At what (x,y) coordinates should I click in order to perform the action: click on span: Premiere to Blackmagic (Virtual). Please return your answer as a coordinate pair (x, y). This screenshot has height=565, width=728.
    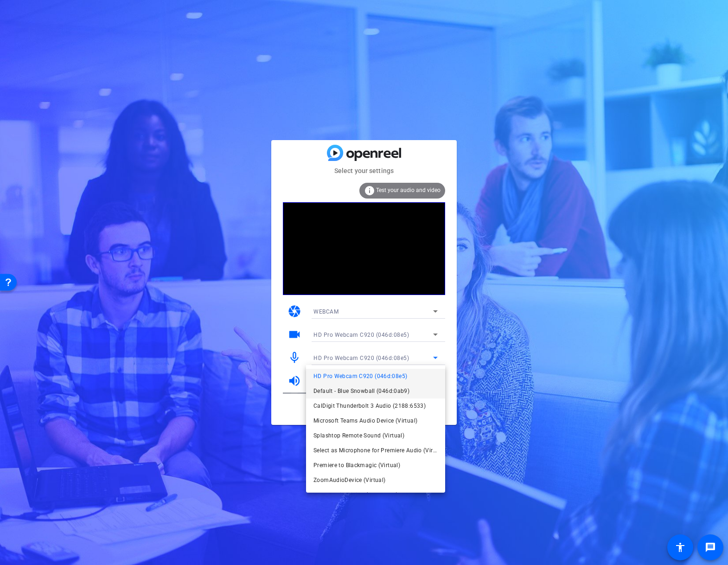
    Looking at the image, I should click on (356, 465).